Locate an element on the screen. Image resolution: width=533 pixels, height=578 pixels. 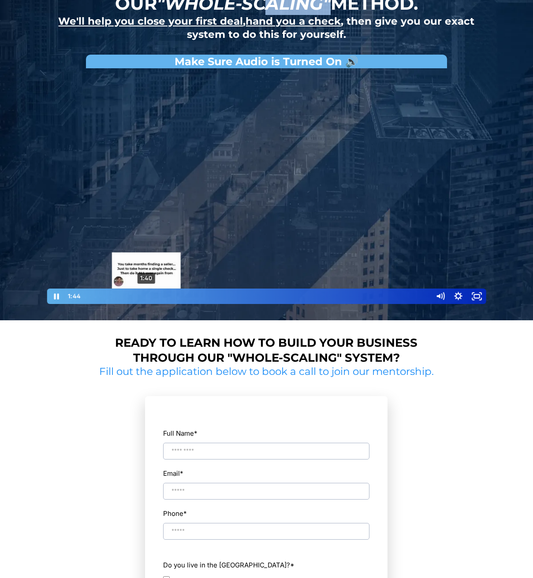
label: Email is located at coordinates (173, 473).